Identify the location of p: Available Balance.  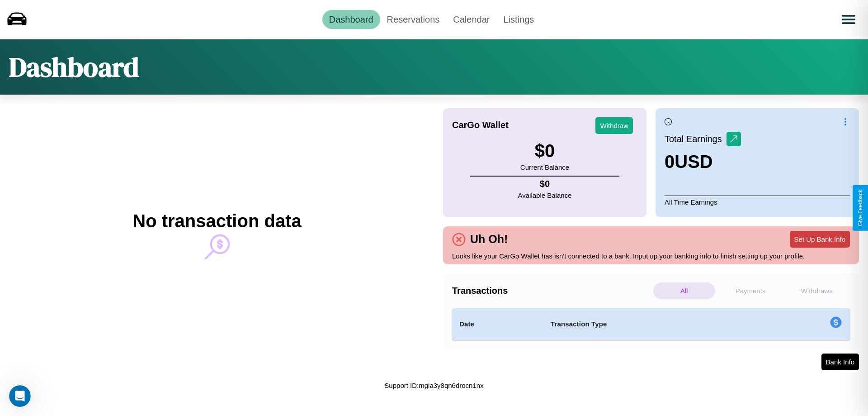
(545, 195).